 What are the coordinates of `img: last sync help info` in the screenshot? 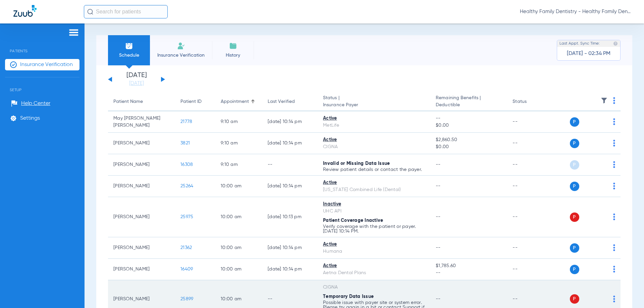 It's located at (616, 44).